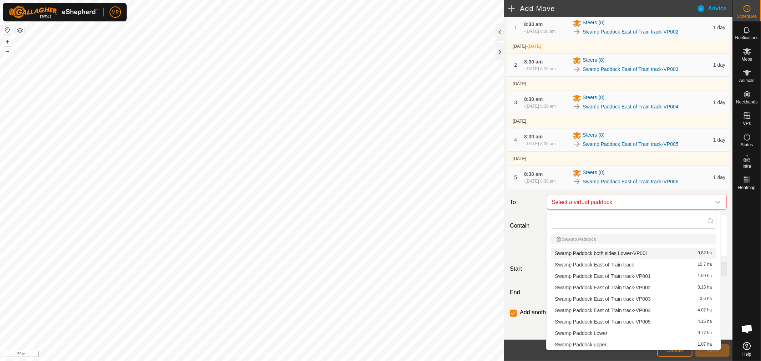  What do you see at coordinates (603, 310) in the screenshot?
I see `span: Swamp Paddock East of Train track-VP004` at bounding box center [603, 310].